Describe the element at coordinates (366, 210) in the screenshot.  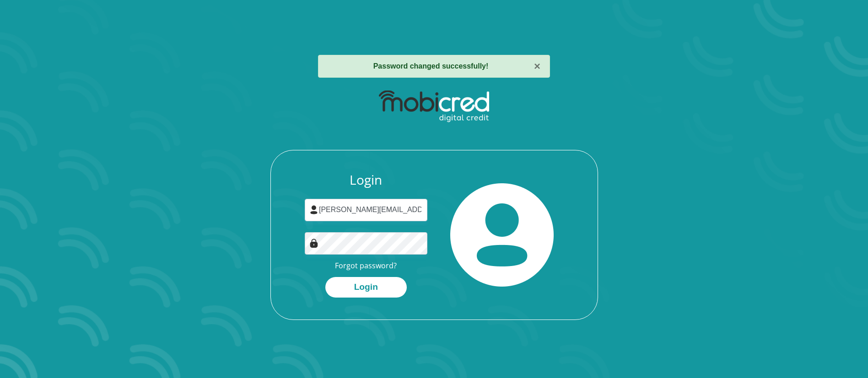
I see `input: Username` at that location.